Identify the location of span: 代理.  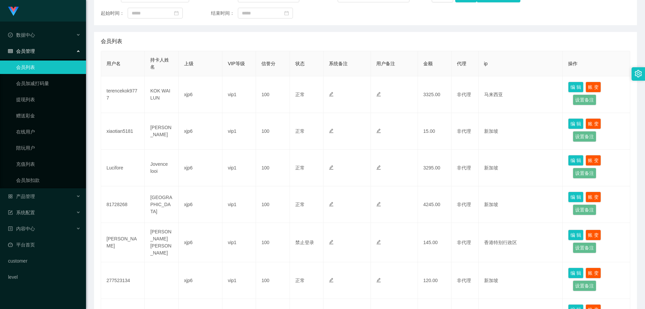
(462, 64).